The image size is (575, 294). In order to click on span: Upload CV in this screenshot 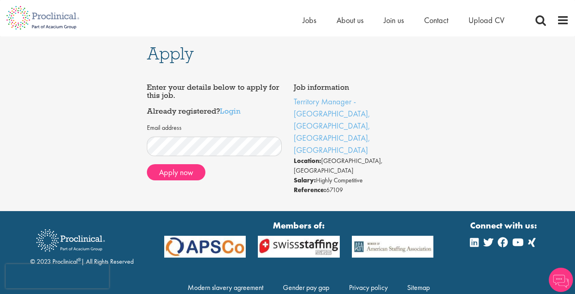, I will do `click(487, 20)`.